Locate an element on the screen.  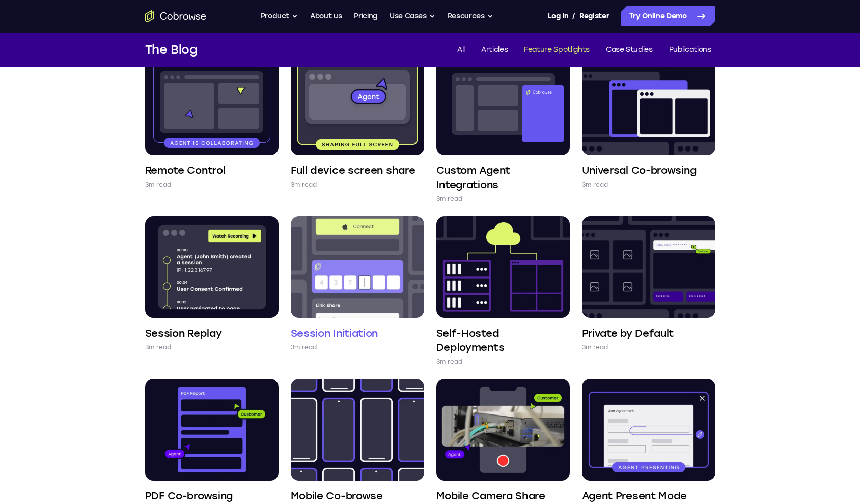
a: About us is located at coordinates (326, 16).